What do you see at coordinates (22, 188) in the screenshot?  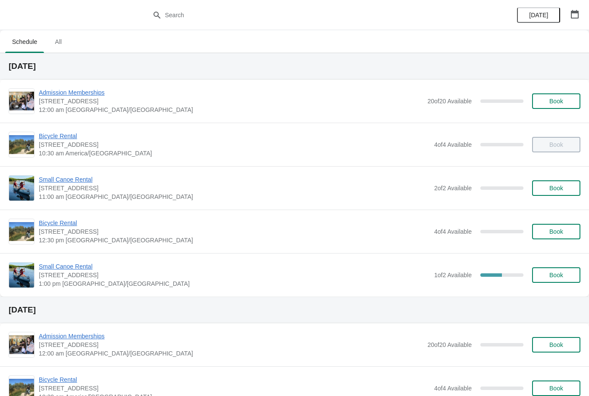 I see `img: Small Canoe Rental | 1 Snow Goose Bay, Stonewall, MB R0C 2Z0 | 11:00 am America/Winnipeg` at bounding box center [22, 188].